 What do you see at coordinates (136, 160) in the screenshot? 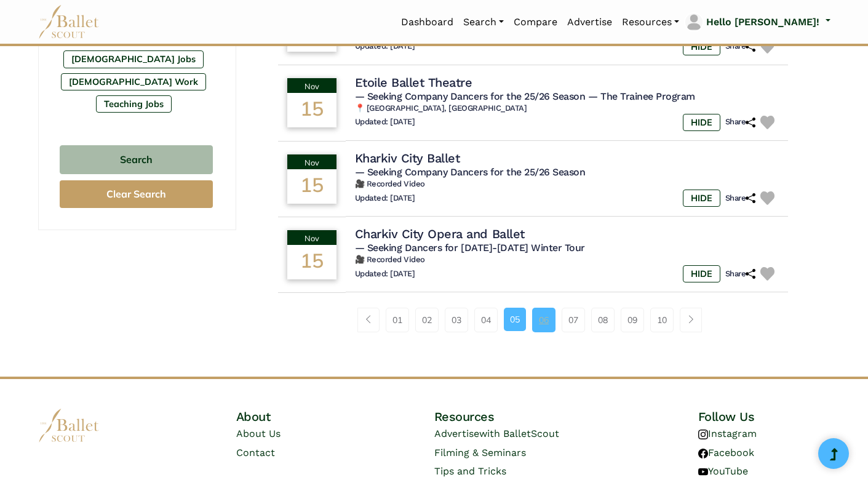
I see `button: Search` at bounding box center [136, 160].